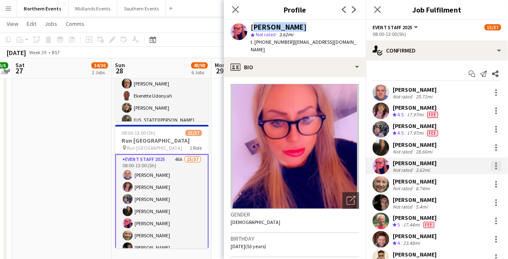 The width and height of the screenshot is (508, 259). I want to click on h3: Profile, so click(295, 10).